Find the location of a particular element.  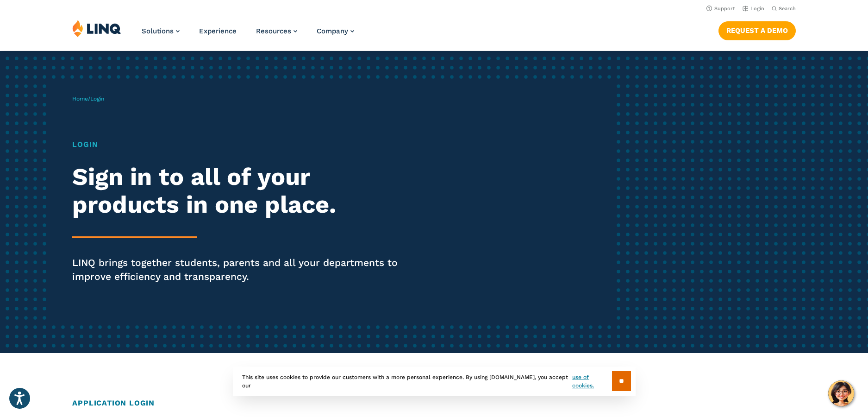

span: Solutions is located at coordinates (158, 31).